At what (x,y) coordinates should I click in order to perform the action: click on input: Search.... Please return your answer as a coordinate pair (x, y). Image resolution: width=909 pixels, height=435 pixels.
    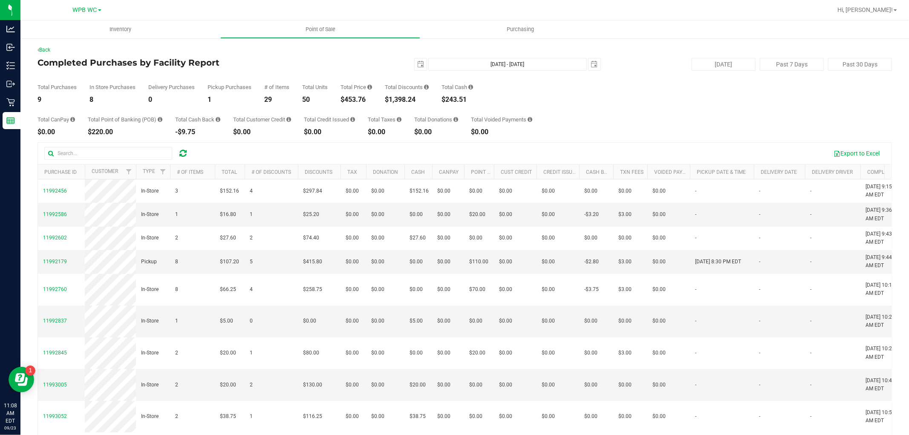
    Looking at the image, I should click on (108, 153).